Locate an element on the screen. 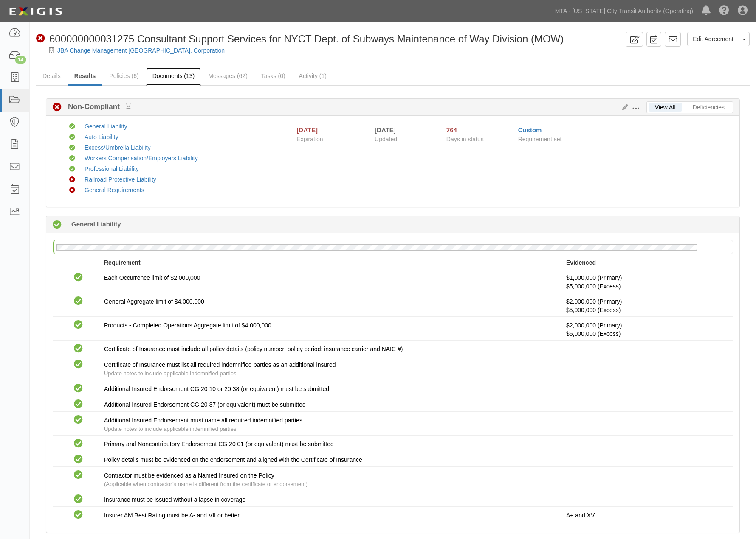  a: Activity (1) is located at coordinates (312, 76).